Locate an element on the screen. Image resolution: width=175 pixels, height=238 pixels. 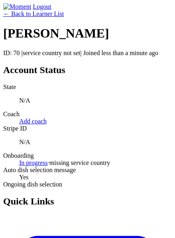
a: ← Back to Learner List is located at coordinates (34, 14).